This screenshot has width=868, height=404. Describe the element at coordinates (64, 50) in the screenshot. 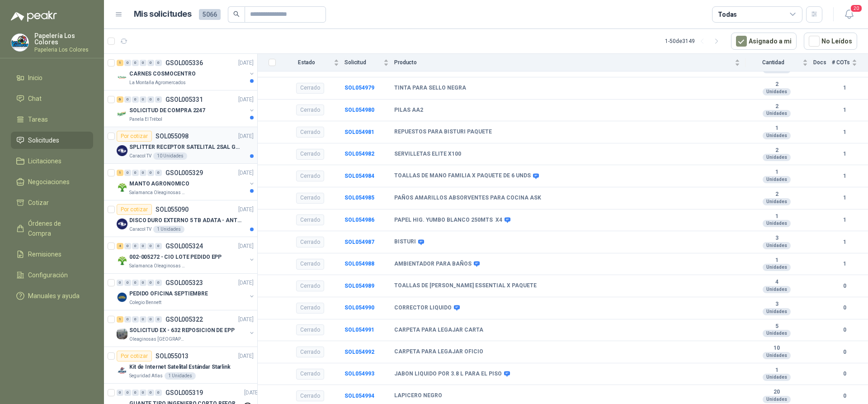

I see `p: Papeleria Los Colores` at that location.